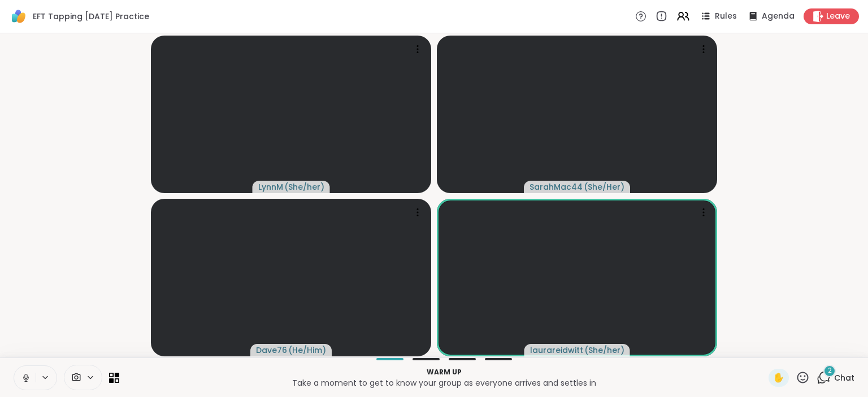  Describe the element at coordinates (830, 371) in the screenshot. I see `span: 2` at that location.